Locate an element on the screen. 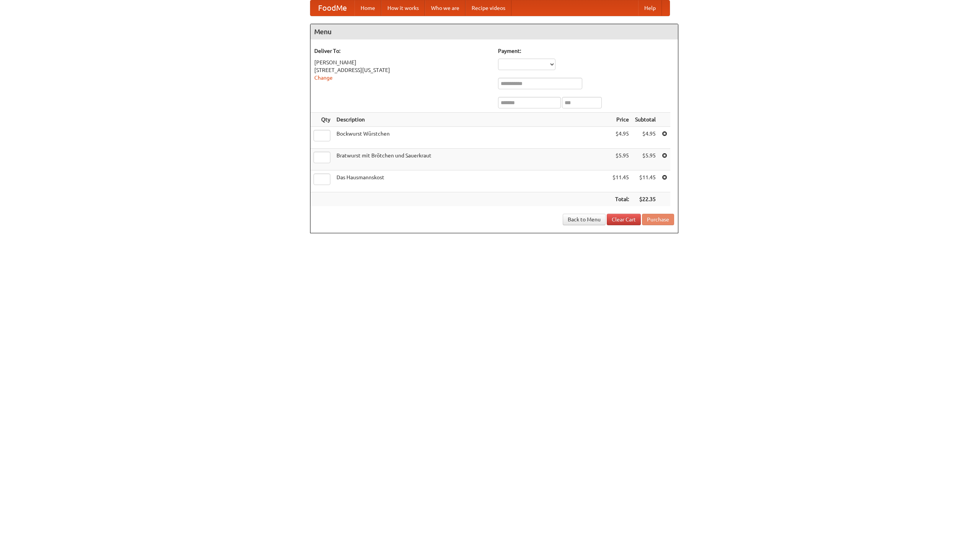  td: Das Hausmannskost is located at coordinates (472, 181).